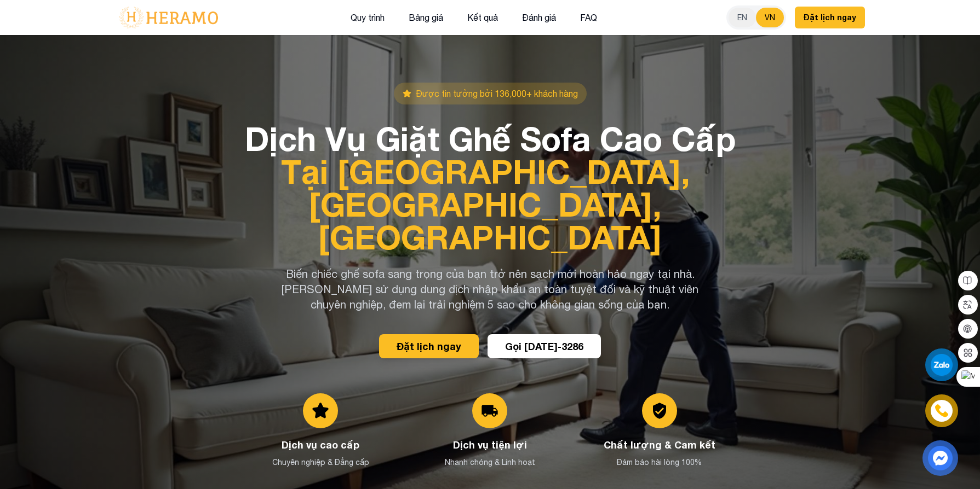  What do you see at coordinates (941, 411) in the screenshot?
I see `img: phone-icon` at bounding box center [941, 411].